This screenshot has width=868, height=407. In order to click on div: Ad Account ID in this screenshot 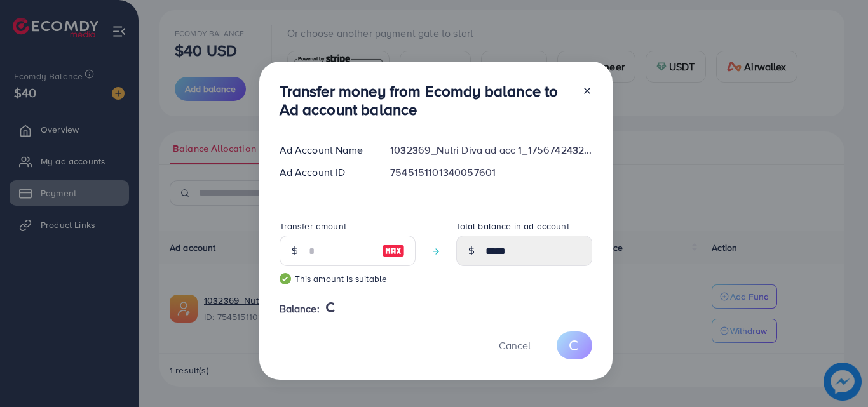, I will do `click(325, 172)`.